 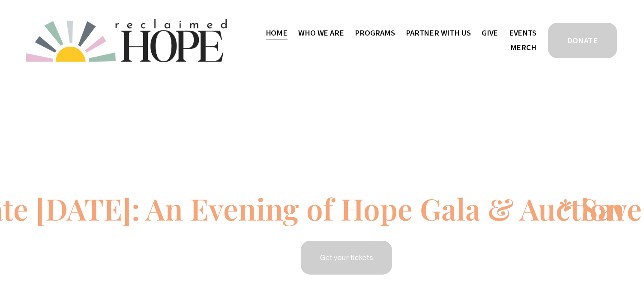 I want to click on a: Events, so click(x=523, y=33).